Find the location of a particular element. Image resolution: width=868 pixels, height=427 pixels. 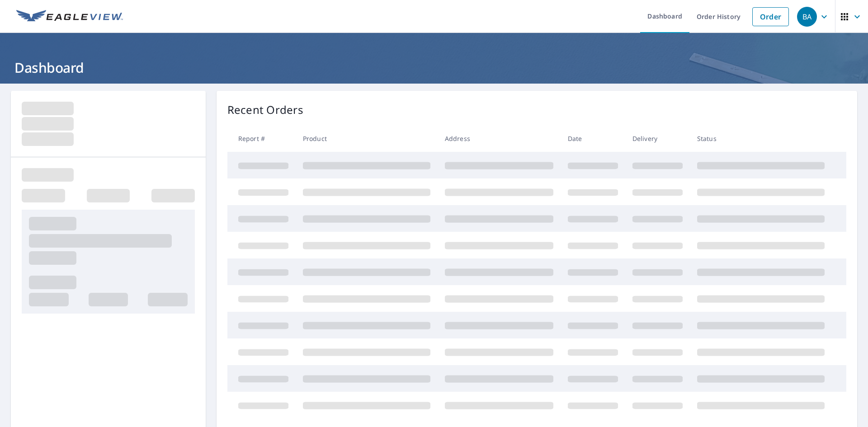

div: BA is located at coordinates (807, 17).